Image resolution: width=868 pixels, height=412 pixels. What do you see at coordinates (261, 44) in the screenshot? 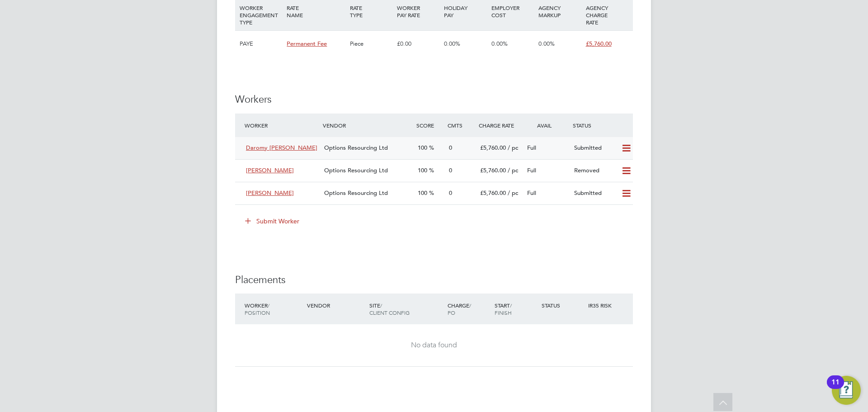
I see `div: PAYE` at bounding box center [261, 44].